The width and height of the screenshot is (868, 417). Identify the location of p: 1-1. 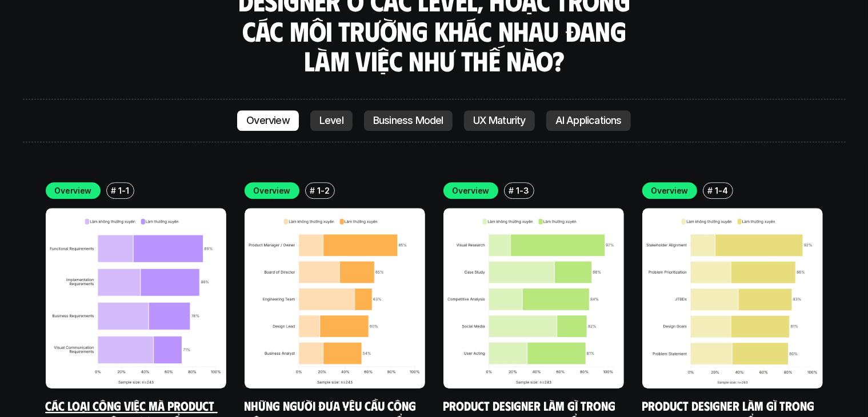
(124, 190).